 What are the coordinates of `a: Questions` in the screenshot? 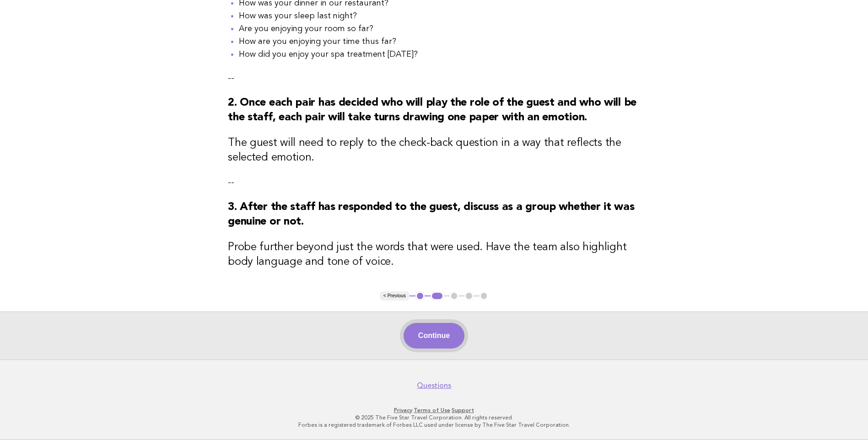 It's located at (434, 385).